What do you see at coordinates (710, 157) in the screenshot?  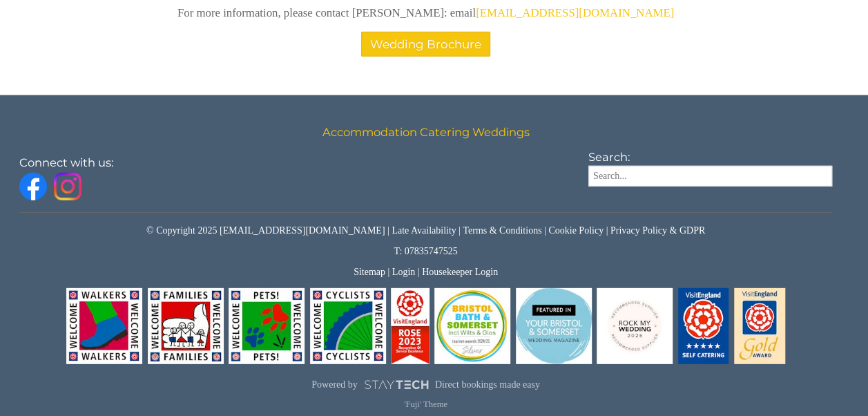 I see `h3: Search:` at bounding box center [710, 157].